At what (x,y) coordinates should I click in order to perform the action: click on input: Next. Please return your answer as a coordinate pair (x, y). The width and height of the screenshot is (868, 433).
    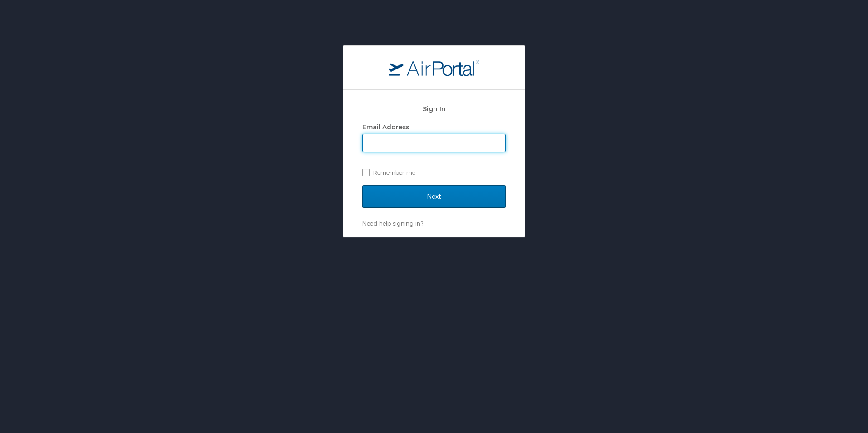
    Looking at the image, I should click on (434, 196).